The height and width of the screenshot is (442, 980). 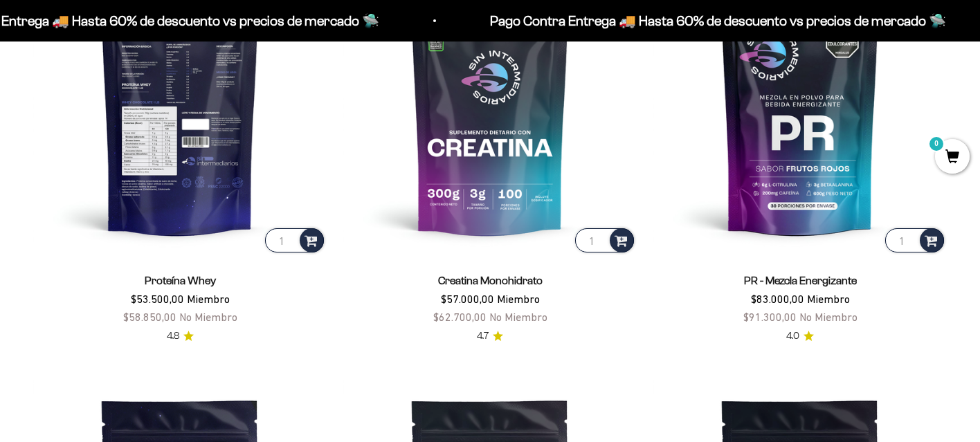 I want to click on a: 0, so click(x=953, y=158).